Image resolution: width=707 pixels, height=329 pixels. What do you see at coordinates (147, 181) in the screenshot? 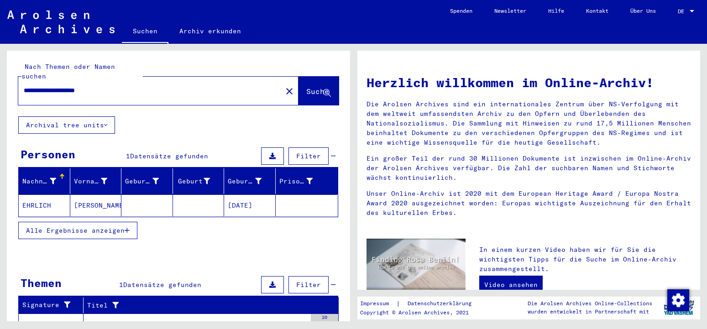
I see `mat-header-cell: Geburtsname` at bounding box center [147, 181].